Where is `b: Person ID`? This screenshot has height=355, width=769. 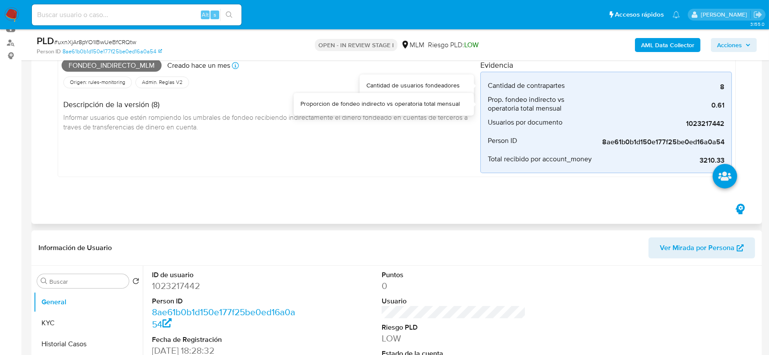
b: Person ID is located at coordinates (48, 52).